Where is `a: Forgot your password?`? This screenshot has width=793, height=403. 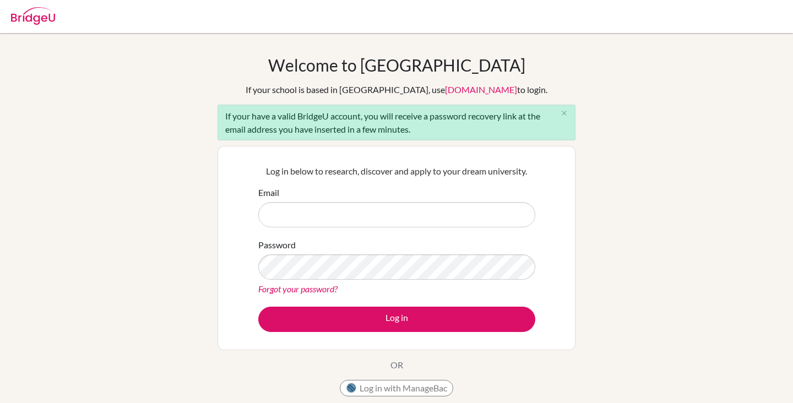
a: Forgot your password? is located at coordinates (298, 288).